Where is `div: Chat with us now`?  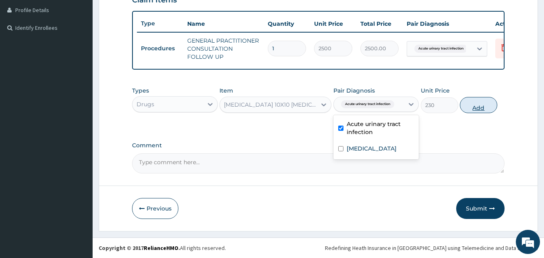
div: Chat with us now is located at coordinates (89, 50).